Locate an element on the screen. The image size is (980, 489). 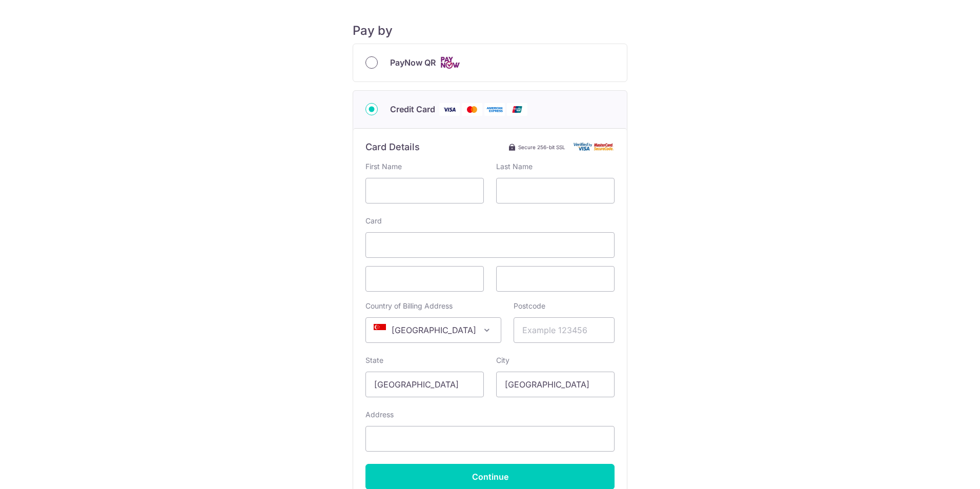
img: Union Pay is located at coordinates (517, 109).